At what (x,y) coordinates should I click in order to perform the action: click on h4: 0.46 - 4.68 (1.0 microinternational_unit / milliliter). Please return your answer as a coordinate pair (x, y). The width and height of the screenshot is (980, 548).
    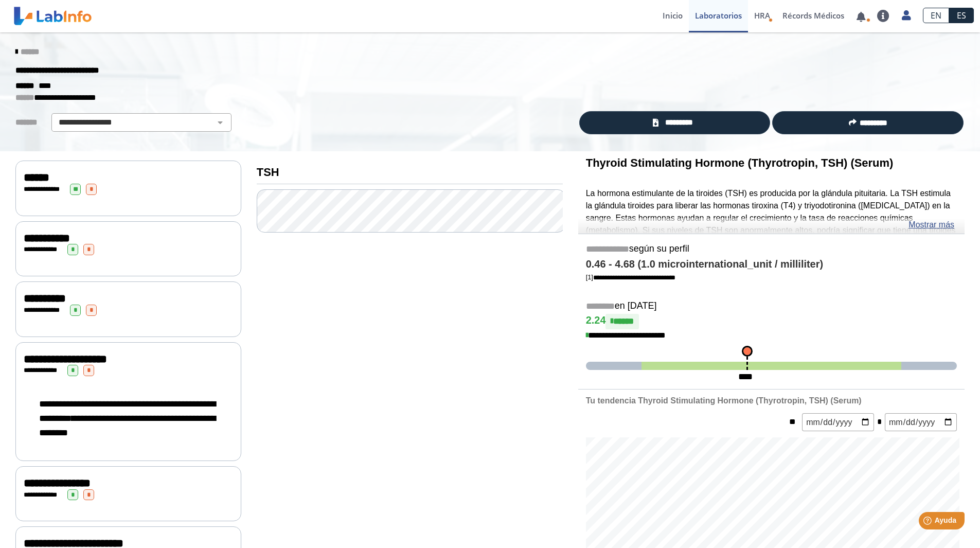
    Looking at the image, I should click on (771, 265).